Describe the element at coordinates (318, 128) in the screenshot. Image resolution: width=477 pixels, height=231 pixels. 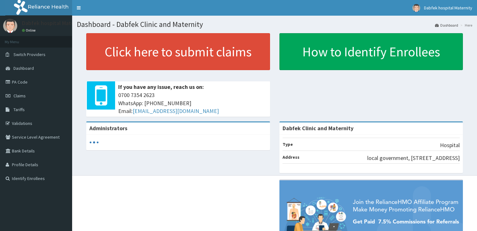
I see `strong: Dabfek Clinic and Maternity` at that location.